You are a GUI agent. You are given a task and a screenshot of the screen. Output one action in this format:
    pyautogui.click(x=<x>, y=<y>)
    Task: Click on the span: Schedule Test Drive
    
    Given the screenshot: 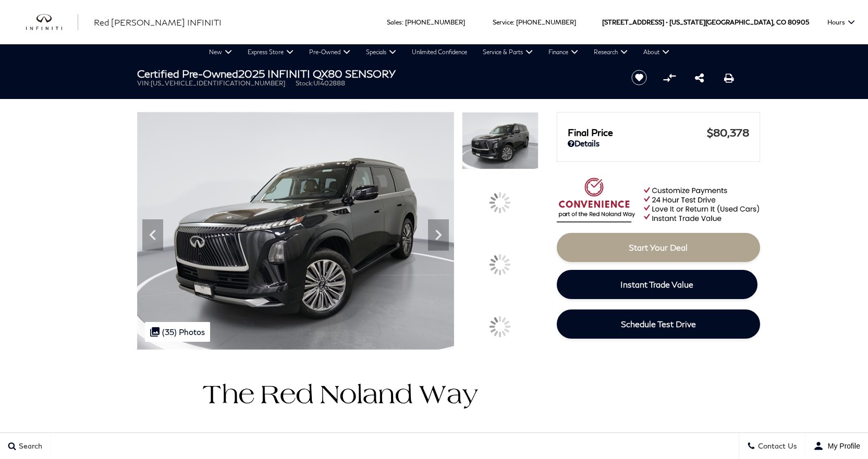 What is the action you would take?
    pyautogui.click(x=658, y=324)
    